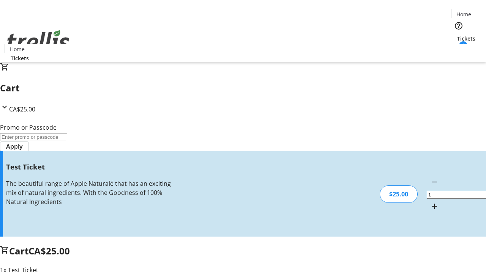 Image resolution: width=486 pixels, height=273 pixels. Describe the element at coordinates (435, 207) in the screenshot. I see `button: Increment by one` at that location.